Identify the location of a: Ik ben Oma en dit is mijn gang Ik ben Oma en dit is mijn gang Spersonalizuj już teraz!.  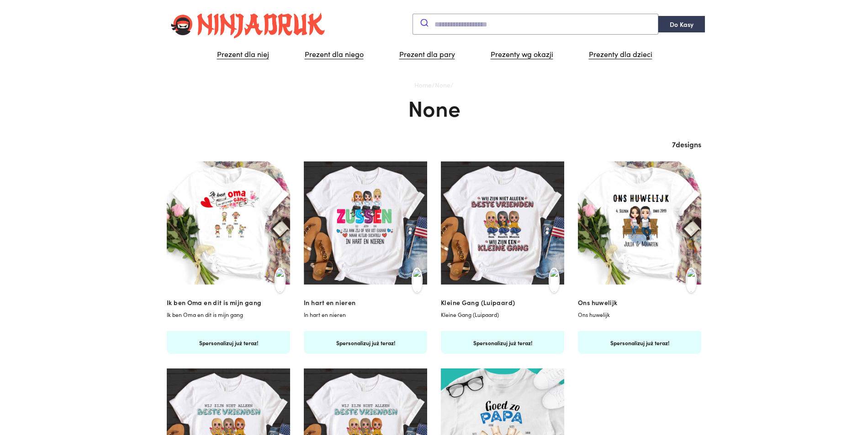
(228, 326).